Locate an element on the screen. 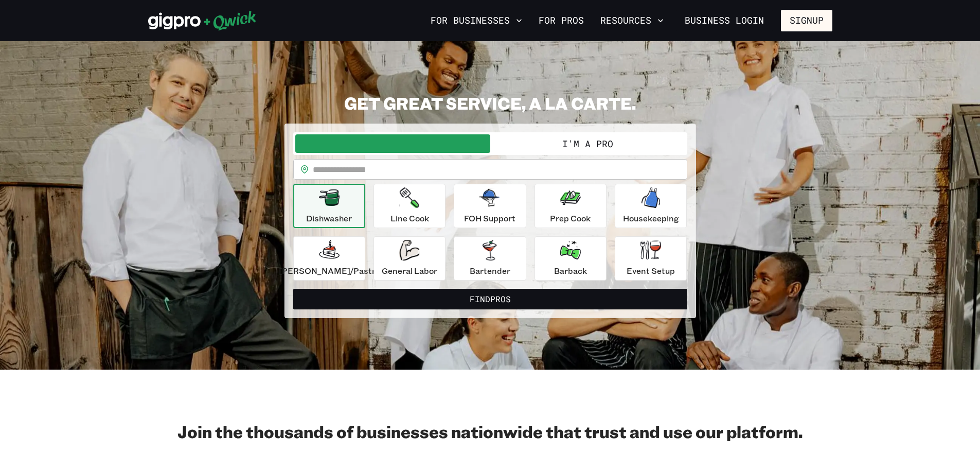  button: Line Cook is located at coordinates (410, 206).